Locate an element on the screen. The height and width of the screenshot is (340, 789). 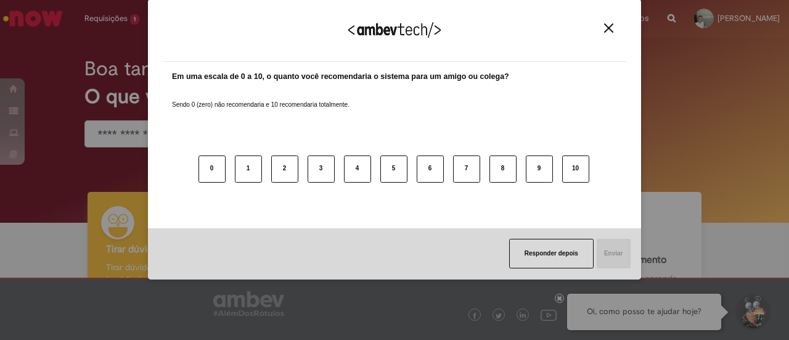
button: 3 is located at coordinates (321, 169).